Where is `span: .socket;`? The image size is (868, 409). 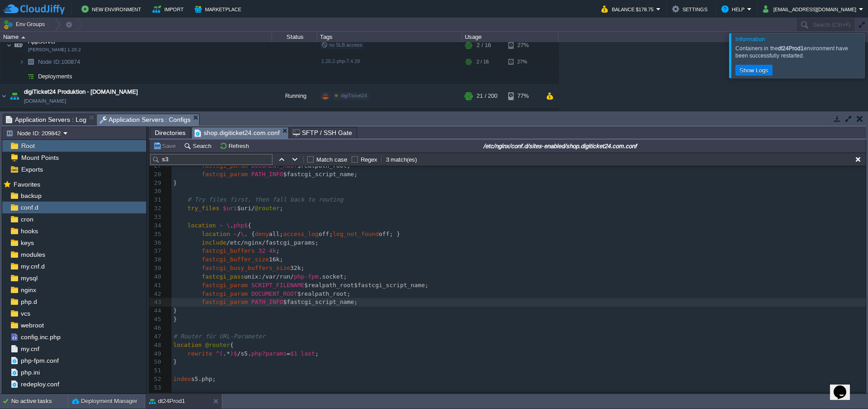 span: .socket; is located at coordinates (332, 276).